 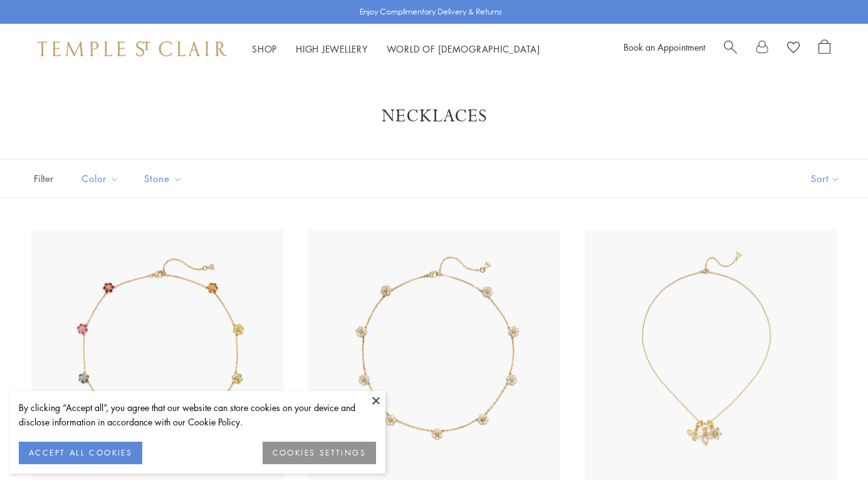 I want to click on img: Temple St. Clair, so click(x=132, y=49).